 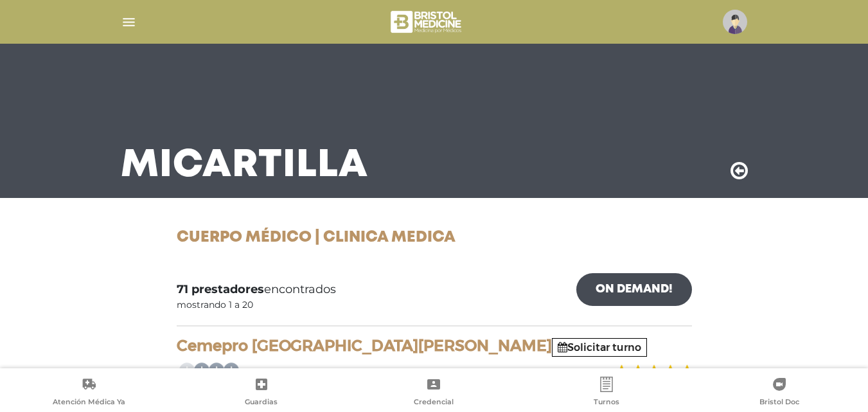 What do you see at coordinates (262, 393) in the screenshot?
I see `a: Guardias` at bounding box center [262, 393].